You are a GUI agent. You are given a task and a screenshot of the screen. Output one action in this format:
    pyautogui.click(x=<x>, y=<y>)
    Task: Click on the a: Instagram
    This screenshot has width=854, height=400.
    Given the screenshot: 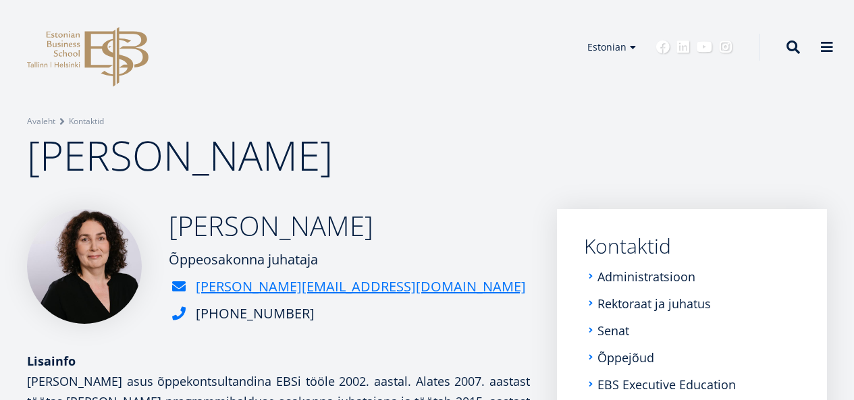 What is the action you would take?
    pyautogui.click(x=726, y=47)
    